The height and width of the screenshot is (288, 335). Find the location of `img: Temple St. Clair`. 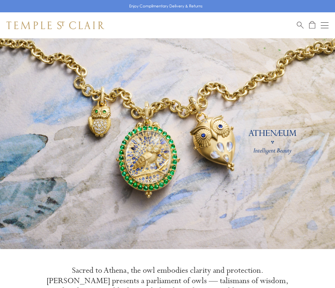

img: Temple St. Clair is located at coordinates (55, 25).